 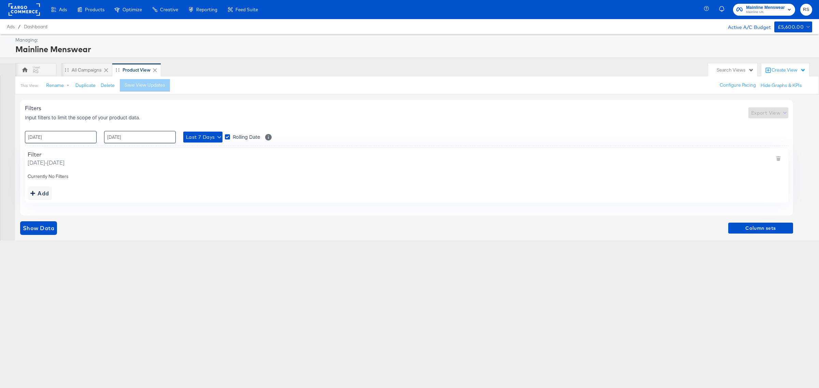 I want to click on button: Mainline MenswearMainline UK, so click(x=764, y=10).